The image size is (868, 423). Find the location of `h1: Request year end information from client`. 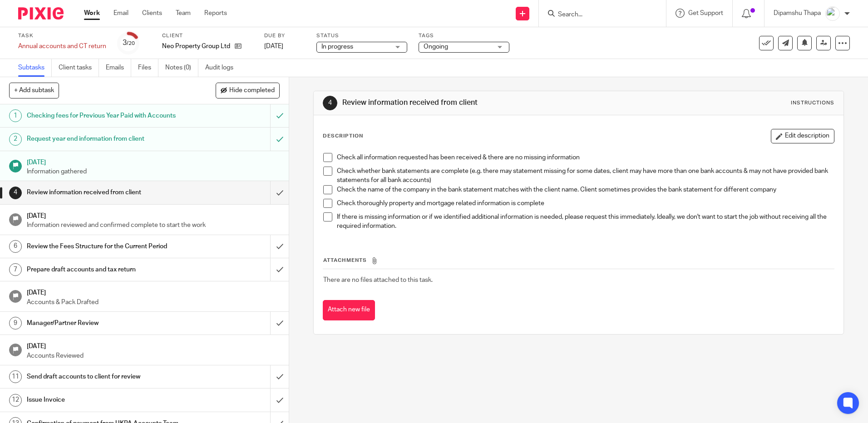

h1: Request year end information from client is located at coordinates (105, 139).